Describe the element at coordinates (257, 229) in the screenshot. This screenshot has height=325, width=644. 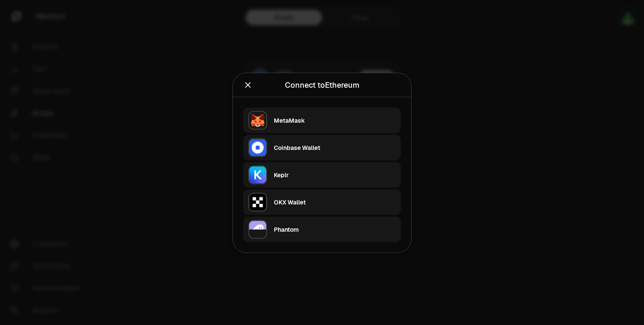
I see `img: Phantom` at that location.